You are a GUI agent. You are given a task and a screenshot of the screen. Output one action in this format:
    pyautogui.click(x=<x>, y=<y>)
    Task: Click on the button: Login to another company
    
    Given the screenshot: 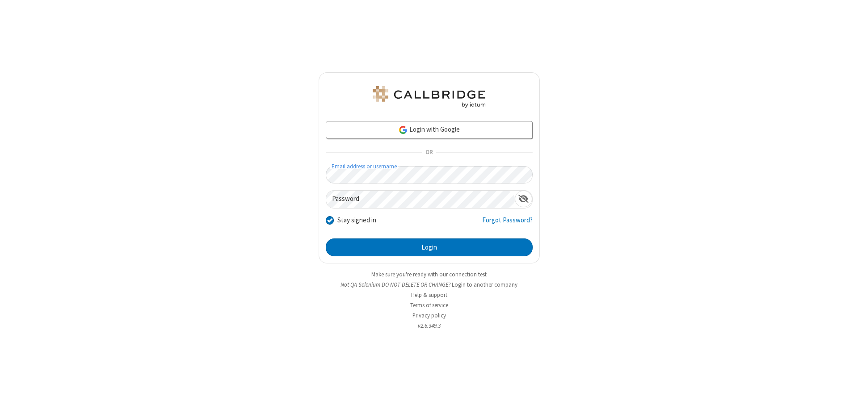 What is the action you would take?
    pyautogui.click(x=484, y=285)
    